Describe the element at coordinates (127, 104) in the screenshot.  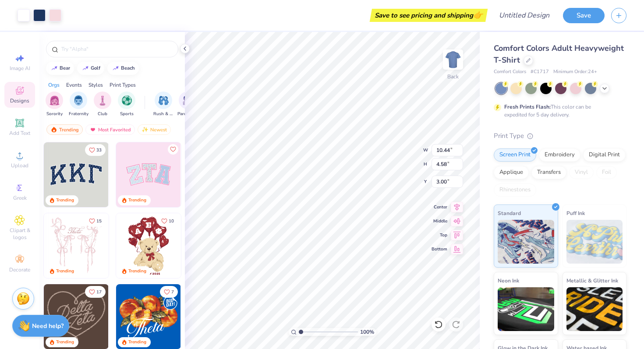
I see `div: filter for Sports` at that location.